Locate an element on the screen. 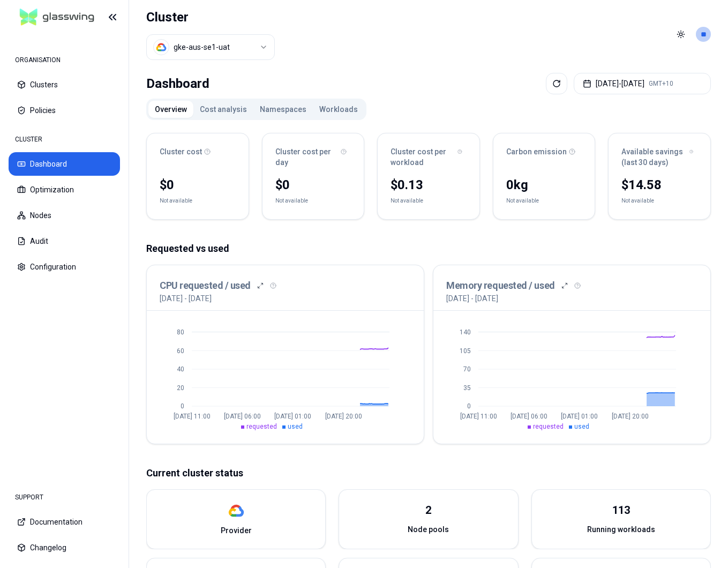 Image resolution: width=728 pixels, height=568 pixels. button: Overview is located at coordinates (171, 109).